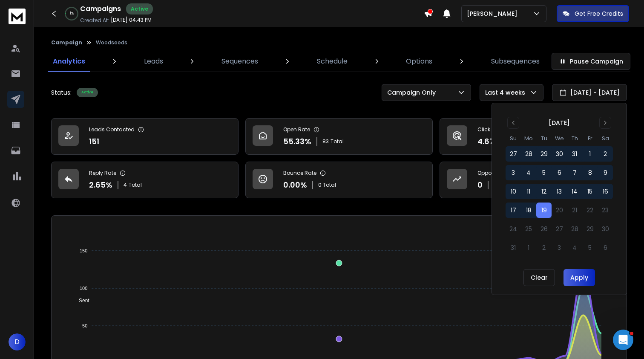 The height and width of the screenshot is (359, 644). Describe the element at coordinates (559, 173) in the screenshot. I see `button: 6` at that location.